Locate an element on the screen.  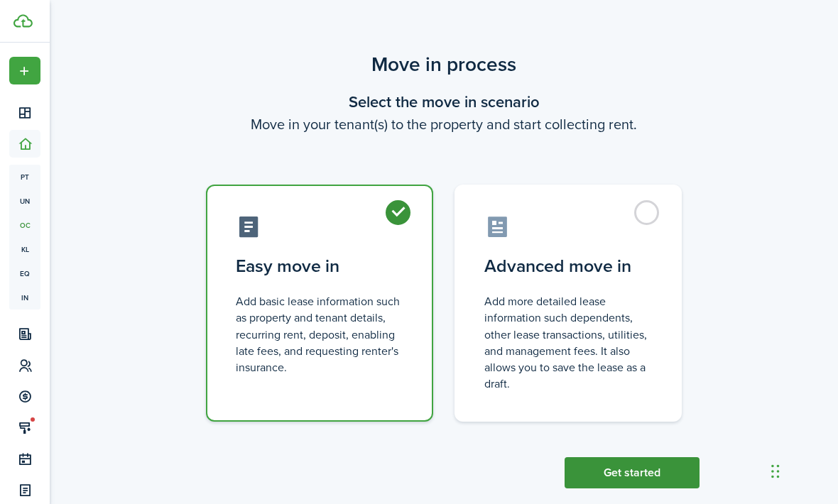
wizard-step-header-title: Select the move in scenario is located at coordinates (444, 101).